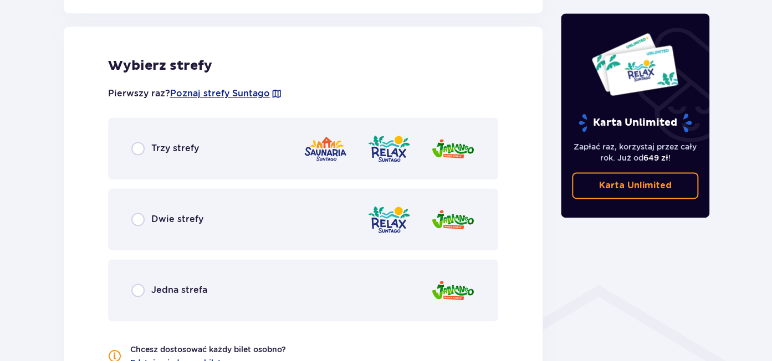 This screenshot has width=772, height=361. What do you see at coordinates (220, 94) in the screenshot?
I see `span: Poznaj strefy Suntago` at bounding box center [220, 94].